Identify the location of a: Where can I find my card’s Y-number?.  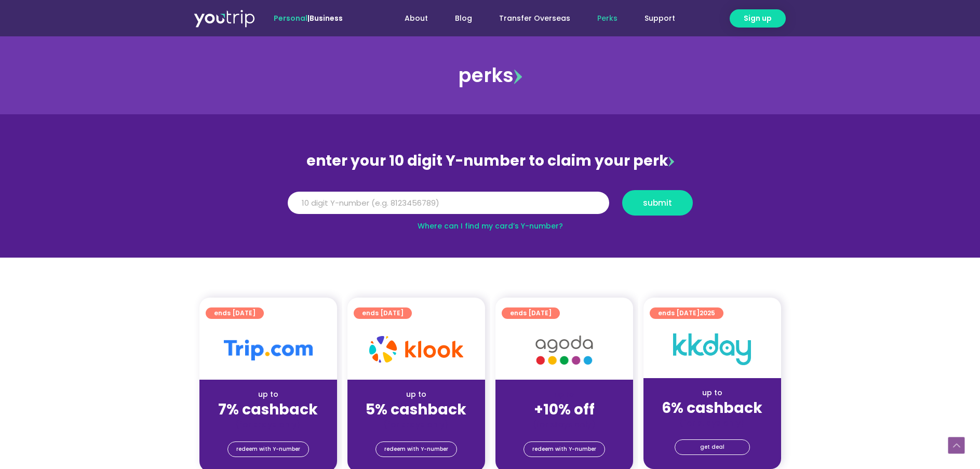
(490, 226).